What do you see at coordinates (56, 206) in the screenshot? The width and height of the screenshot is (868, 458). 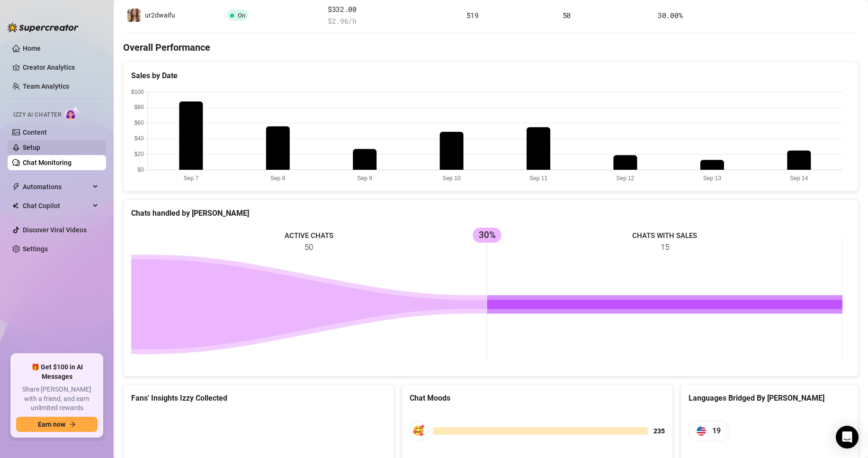 I see `span: Chat Copilot` at bounding box center [56, 206].